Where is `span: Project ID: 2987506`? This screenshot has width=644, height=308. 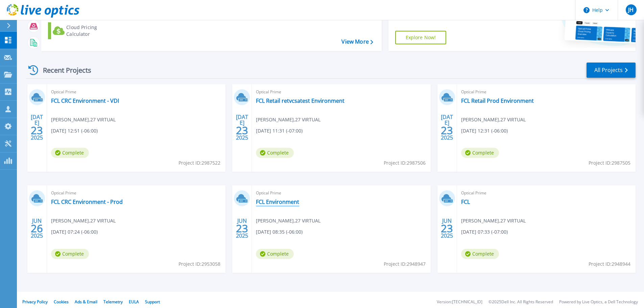
span: Project ID: 2987506 is located at coordinates (405, 163).